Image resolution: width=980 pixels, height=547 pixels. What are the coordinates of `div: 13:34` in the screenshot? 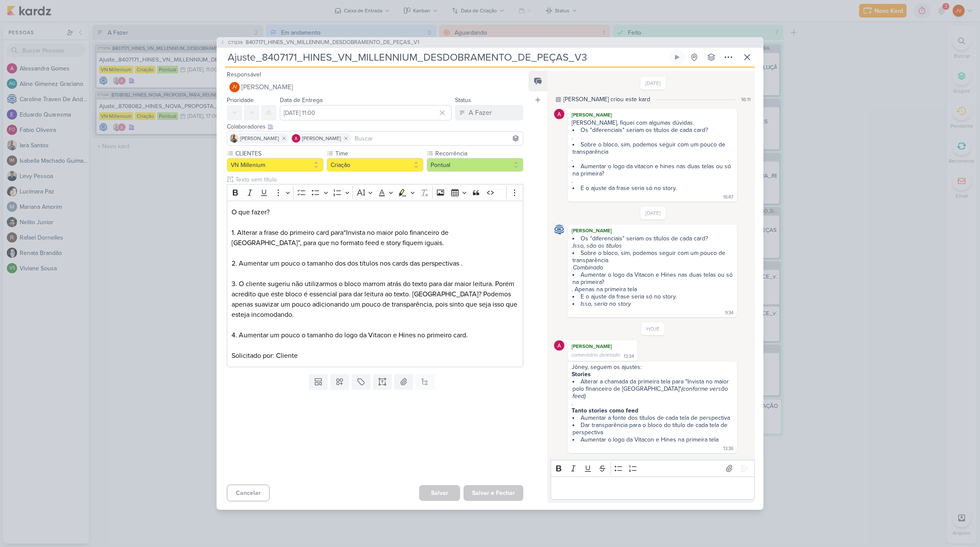 It's located at (629, 357).